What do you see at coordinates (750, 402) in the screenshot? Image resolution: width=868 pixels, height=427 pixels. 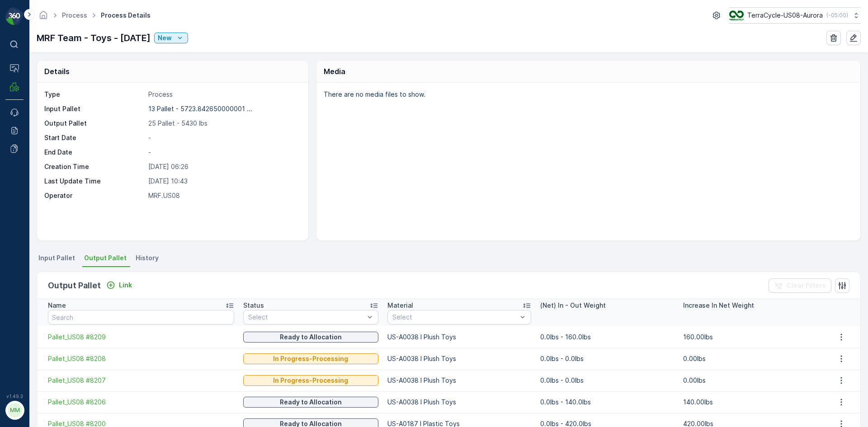 I see `td: 140.00lbs` at bounding box center [750, 402].